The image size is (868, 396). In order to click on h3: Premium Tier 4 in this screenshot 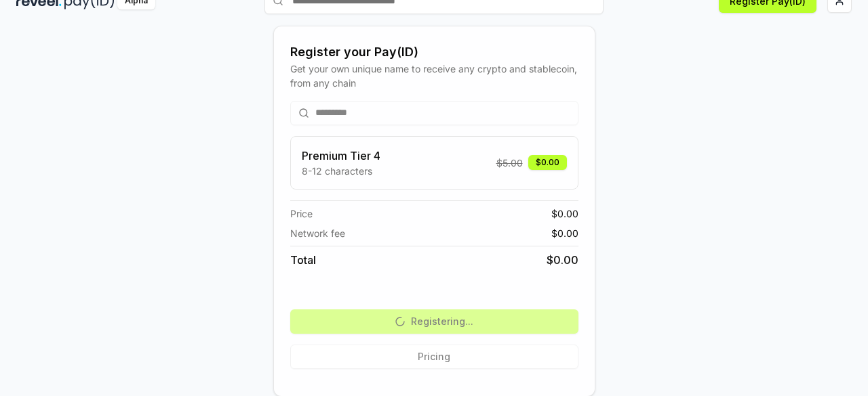, I will do `click(341, 156)`.